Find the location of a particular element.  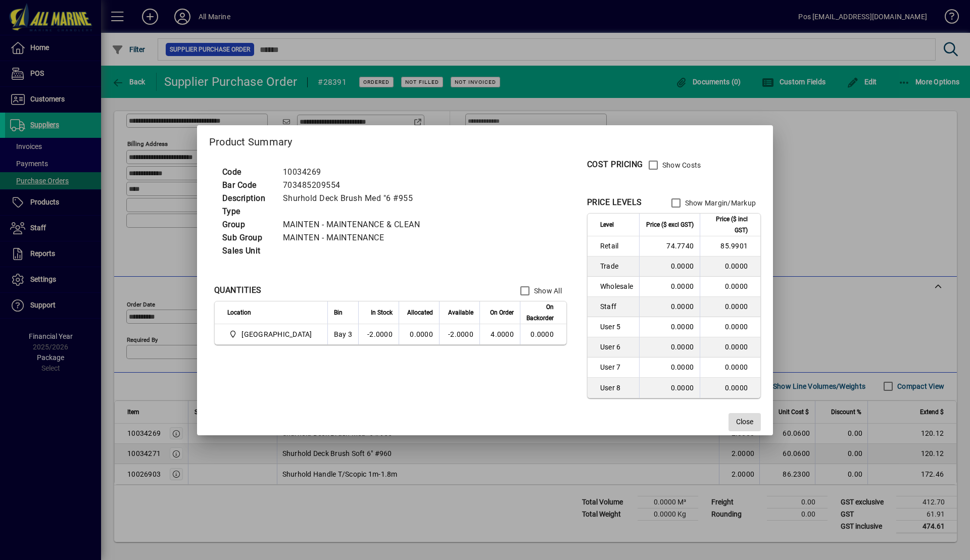

td: Shurhold Deck Brush Med "6 #955 is located at coordinates (355, 199).